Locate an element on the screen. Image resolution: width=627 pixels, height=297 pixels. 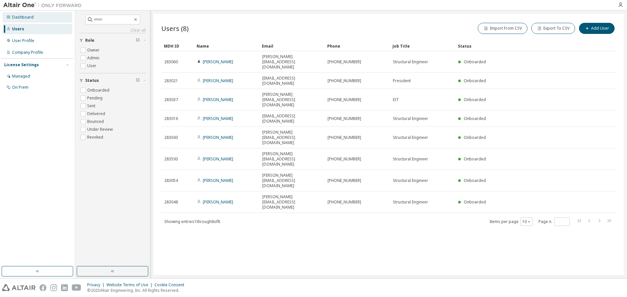
div: Managed is located at coordinates (21, 76).